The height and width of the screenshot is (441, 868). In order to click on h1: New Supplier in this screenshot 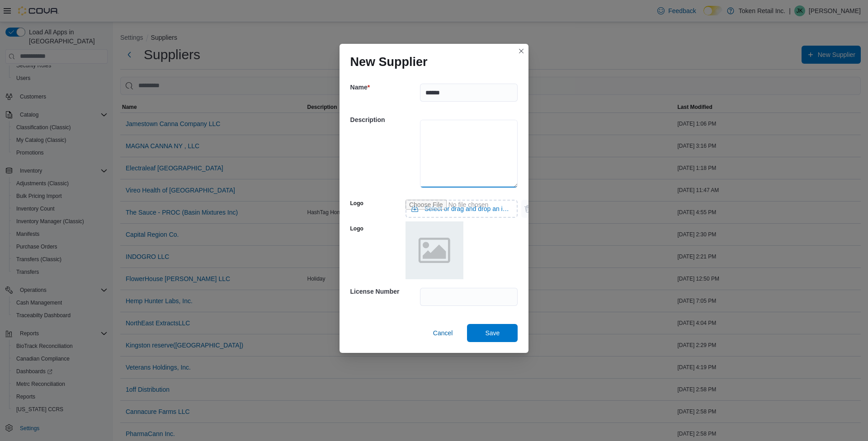, I will do `click(388, 62)`.